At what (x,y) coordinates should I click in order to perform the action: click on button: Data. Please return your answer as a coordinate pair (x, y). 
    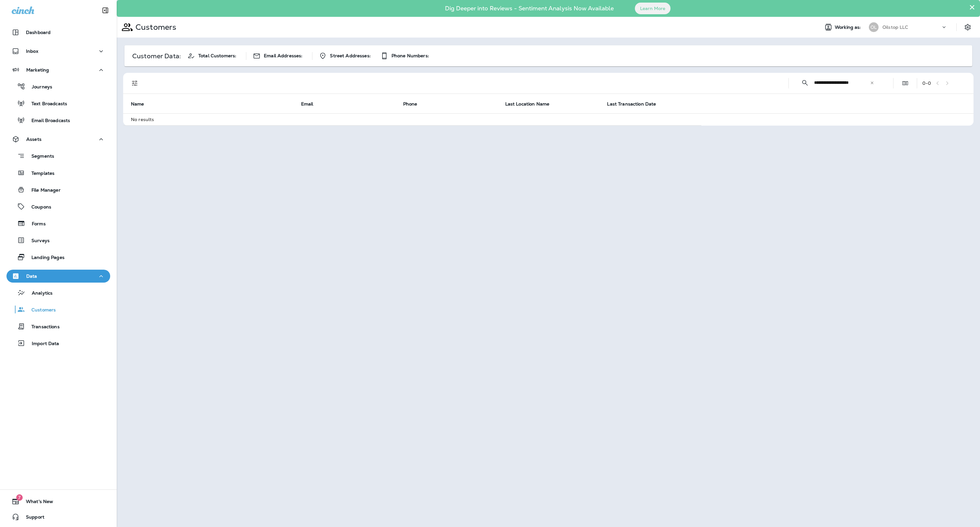
    Looking at the image, I should click on (59, 277).